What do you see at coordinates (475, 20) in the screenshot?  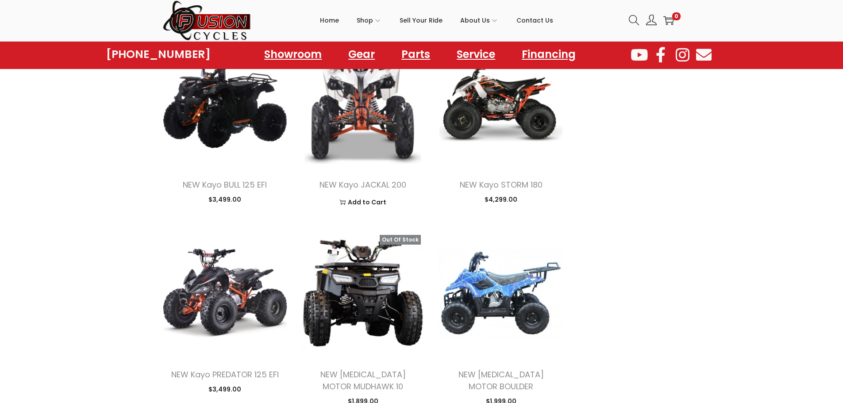 I see `span: About Us` at bounding box center [475, 20].